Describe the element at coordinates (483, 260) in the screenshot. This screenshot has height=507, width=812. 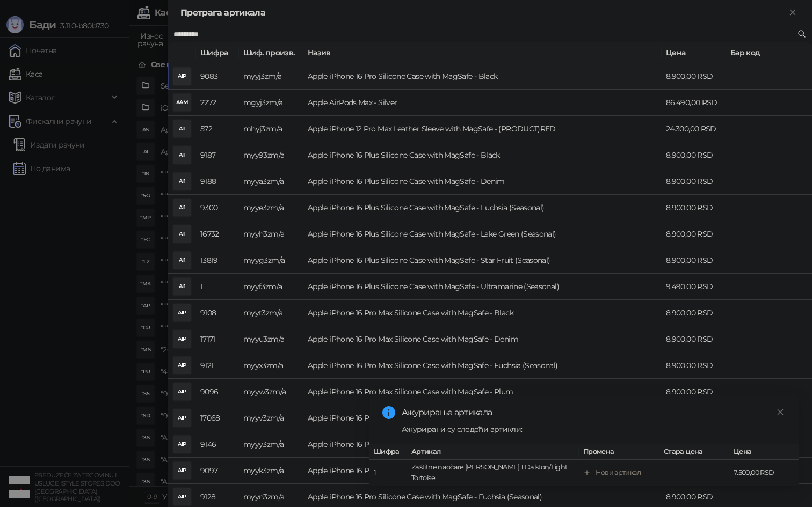
I see `td: Apple iPhone 16 Plus Silicone Case with MagSafe - Star Fruit (Seasonal)` at that location.